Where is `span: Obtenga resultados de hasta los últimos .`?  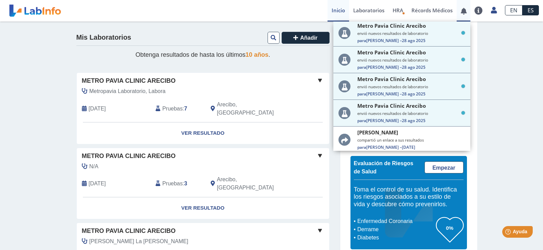 span: Obtenga resultados de hasta los últimos . is located at coordinates (202, 55).